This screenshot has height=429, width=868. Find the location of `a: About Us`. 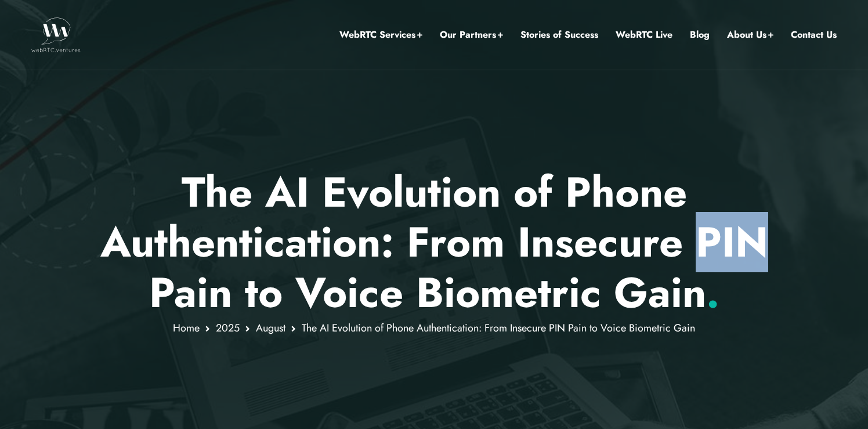

a: About Us is located at coordinates (751, 35).